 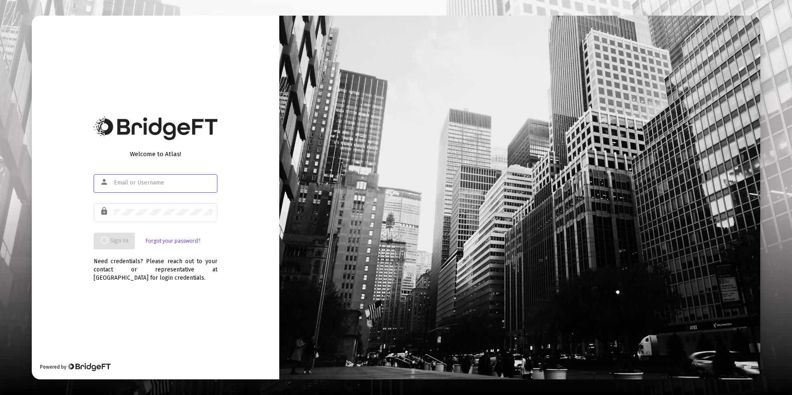 What do you see at coordinates (105, 212) in the screenshot?
I see `mat-icon: lock` at bounding box center [105, 212].